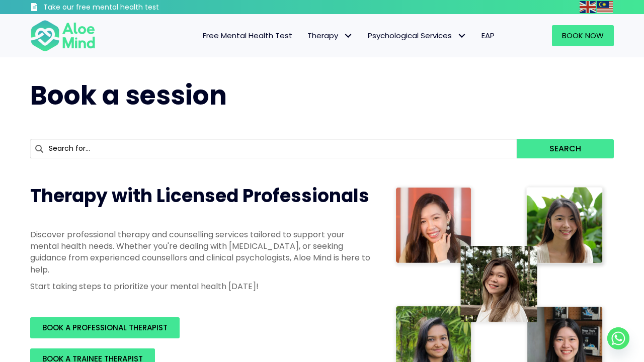  I want to click on span: Book Now, so click(583, 36).